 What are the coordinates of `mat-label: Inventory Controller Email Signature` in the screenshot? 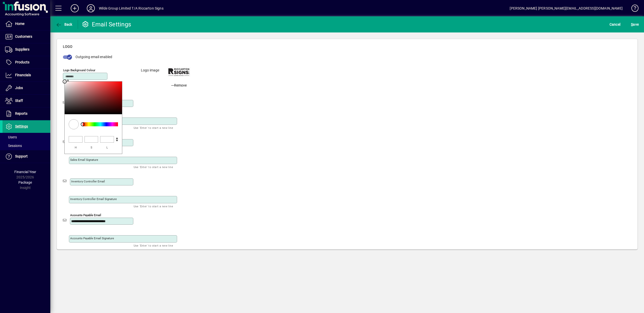 It's located at (93, 199).